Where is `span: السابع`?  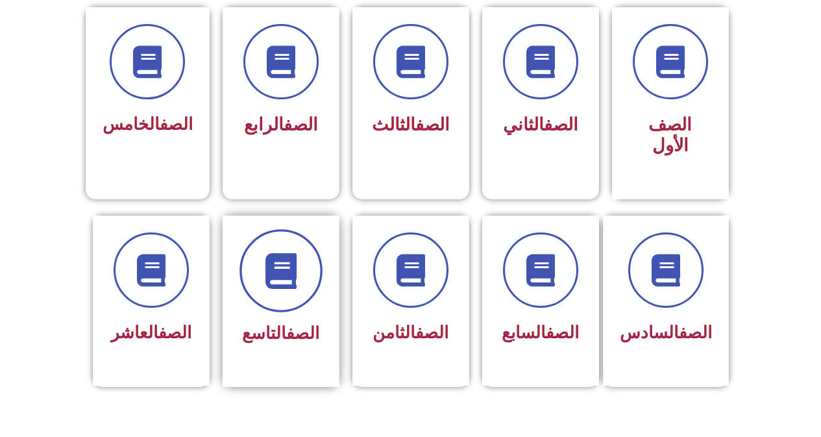
span: السابع is located at coordinates (540, 332).